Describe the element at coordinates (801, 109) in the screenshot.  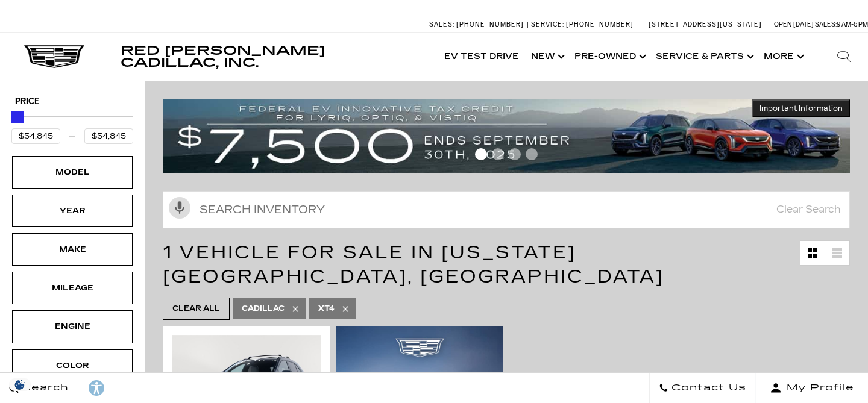
I see `button: Important Information` at that location.